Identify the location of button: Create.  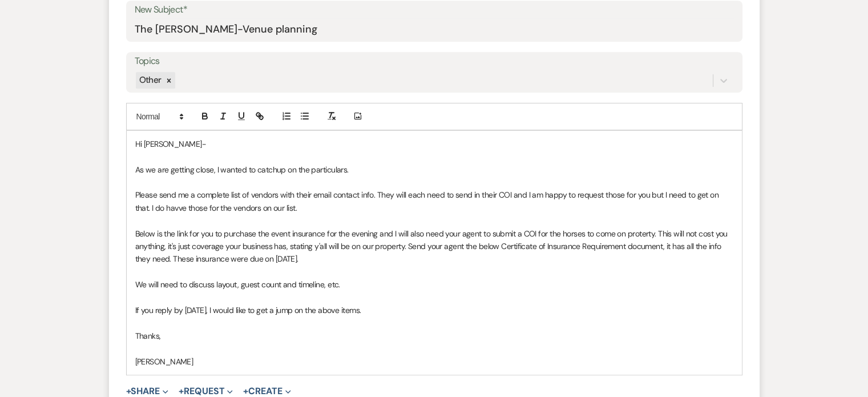
(266, 391).